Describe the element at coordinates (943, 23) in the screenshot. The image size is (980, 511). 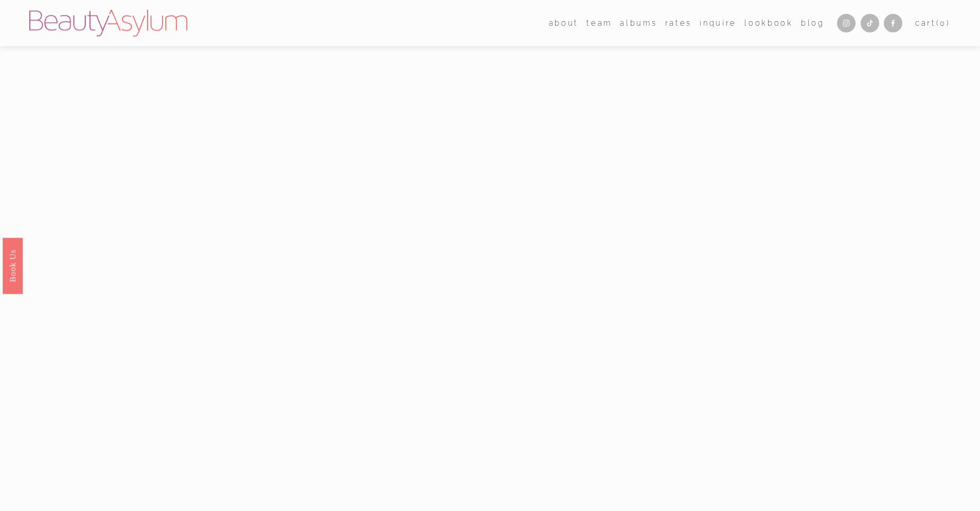
I see `span: 0` at that location.